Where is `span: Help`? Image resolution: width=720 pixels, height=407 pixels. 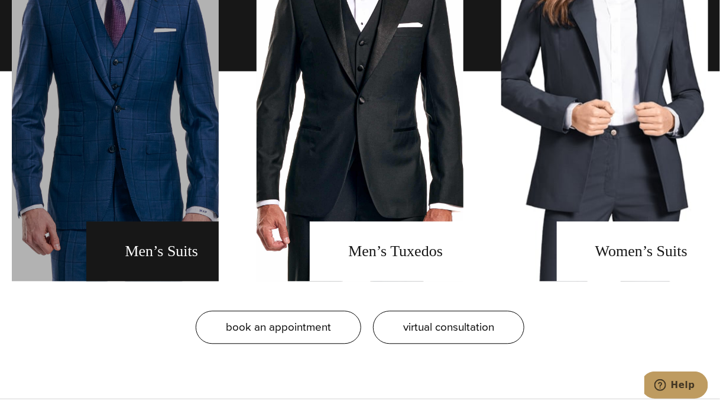
span: Help is located at coordinates (38, 14).